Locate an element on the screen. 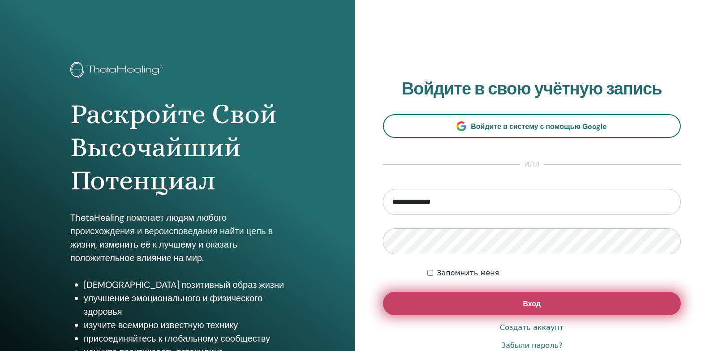 This screenshot has height=351, width=709. div: Сохраняйте мою аутентификацию на неопределённый срок или до тех пор, пока я не выйду из системы в... is located at coordinates (554, 273).